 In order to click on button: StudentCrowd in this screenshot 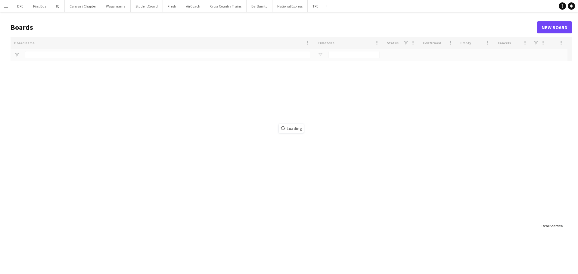, I will do `click(147, 6)`.